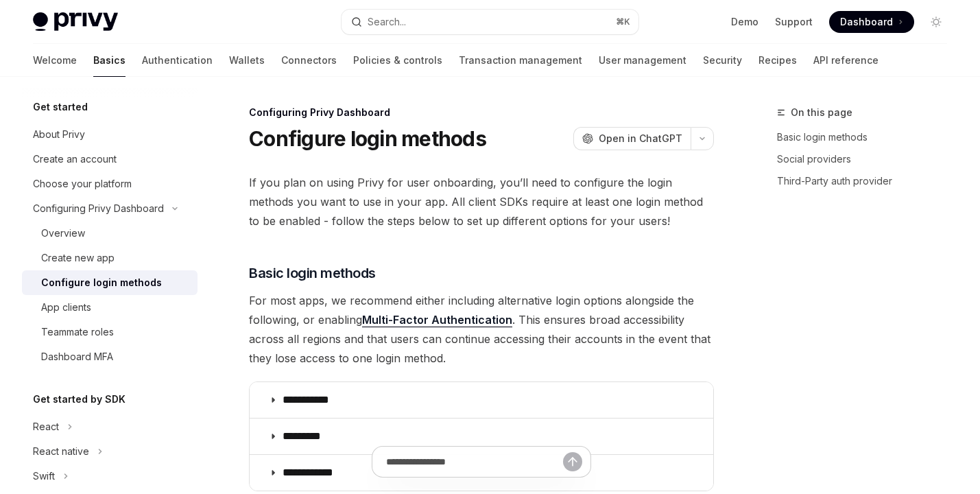  What do you see at coordinates (866, 22) in the screenshot?
I see `span: Dashboard` at bounding box center [866, 22].